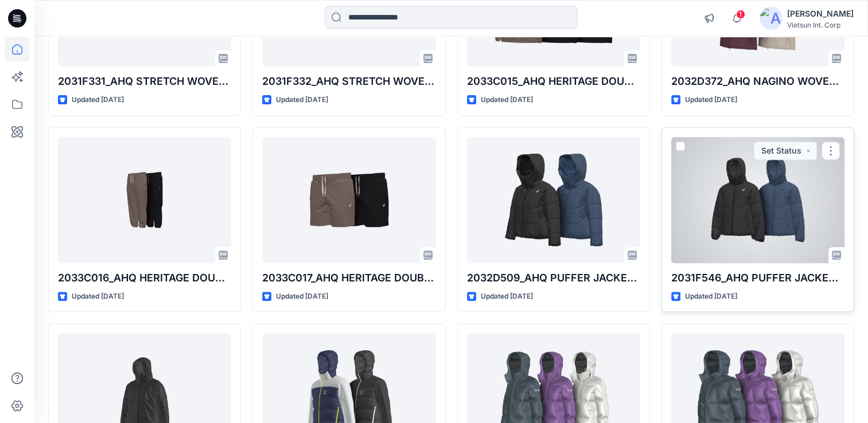 This screenshot has width=868, height=423. Describe the element at coordinates (554, 200) in the screenshot. I see `a: 2032D509_AHQ PUFFER JACKET WOMEN WESTERN_AW26` at that location.